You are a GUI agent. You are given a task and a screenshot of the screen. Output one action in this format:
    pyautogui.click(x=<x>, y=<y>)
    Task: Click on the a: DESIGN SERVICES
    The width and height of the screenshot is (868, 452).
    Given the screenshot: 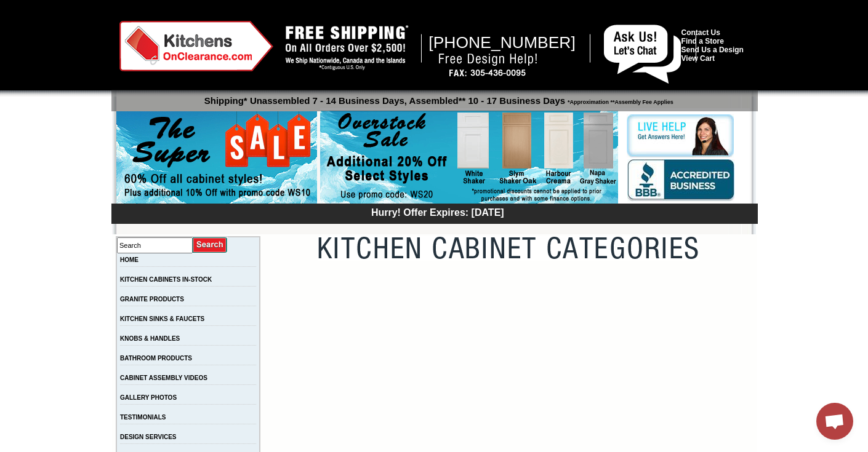 What is the action you would take?
    pyautogui.click(x=149, y=437)
    